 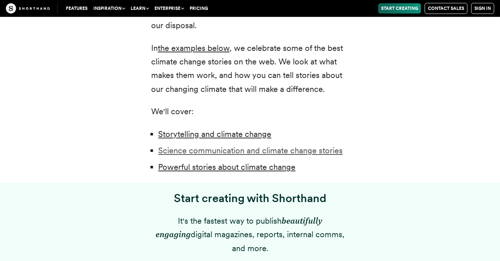 I want to click on a: the examples below, so click(x=193, y=48).